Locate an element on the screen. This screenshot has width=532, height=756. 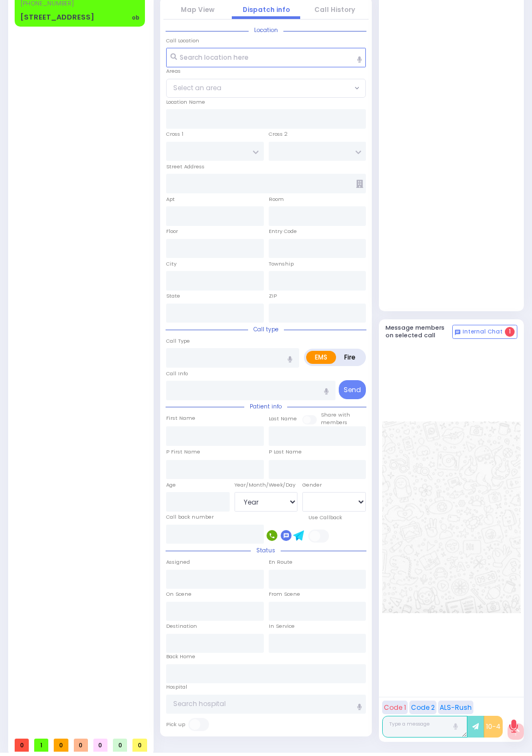
label: En Route is located at coordinates (281, 562).